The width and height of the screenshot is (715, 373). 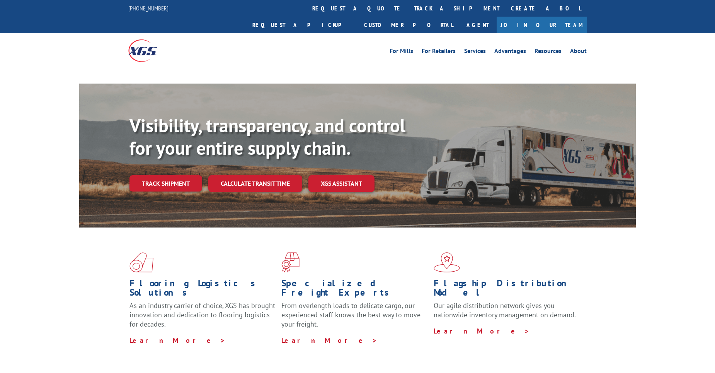 I want to click on a: XGS ASSISTANT, so click(x=341, y=183).